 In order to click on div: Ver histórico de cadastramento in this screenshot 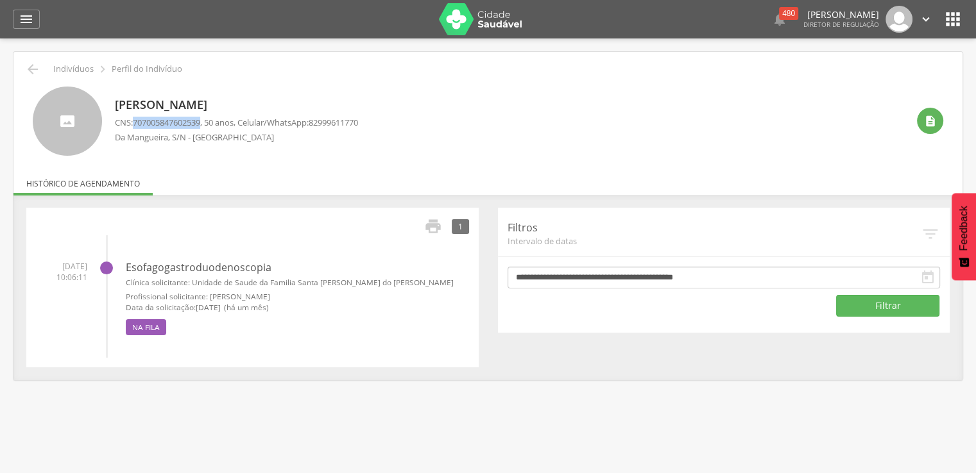, I will do `click(930, 121)`.